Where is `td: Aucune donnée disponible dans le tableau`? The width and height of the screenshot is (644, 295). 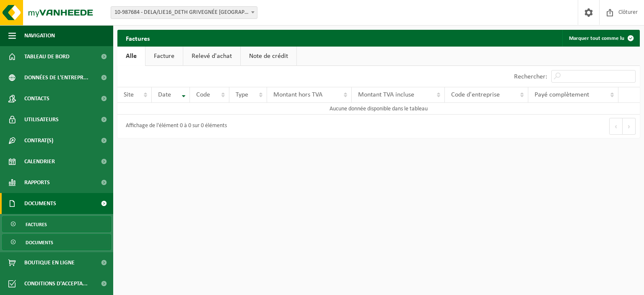
td: Aucune donnée disponible dans le tableau is located at coordinates (379, 109).